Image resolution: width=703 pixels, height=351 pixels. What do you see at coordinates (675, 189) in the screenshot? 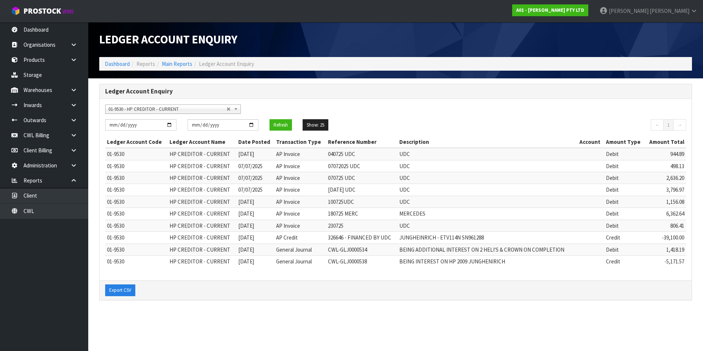
I see `span: 3,796.97` at bounding box center [675, 189].